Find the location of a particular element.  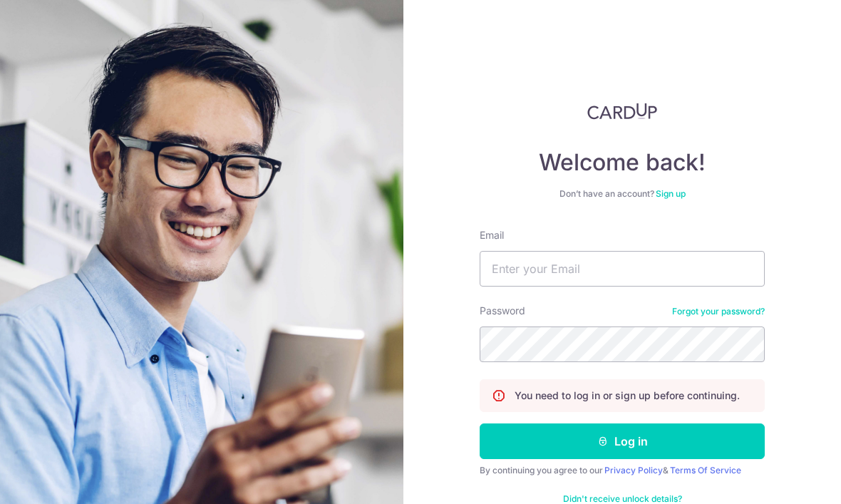

a: Forgot your password? is located at coordinates (719, 311).